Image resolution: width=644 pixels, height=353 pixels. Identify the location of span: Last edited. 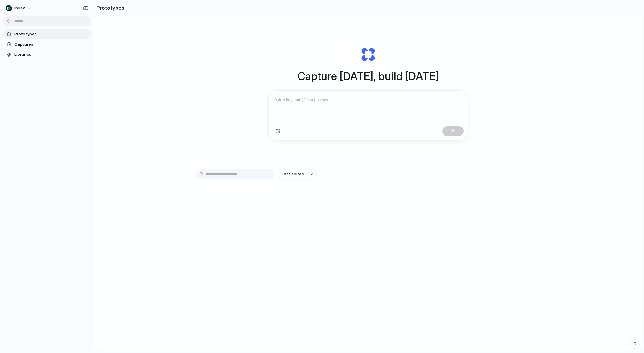
(293, 174).